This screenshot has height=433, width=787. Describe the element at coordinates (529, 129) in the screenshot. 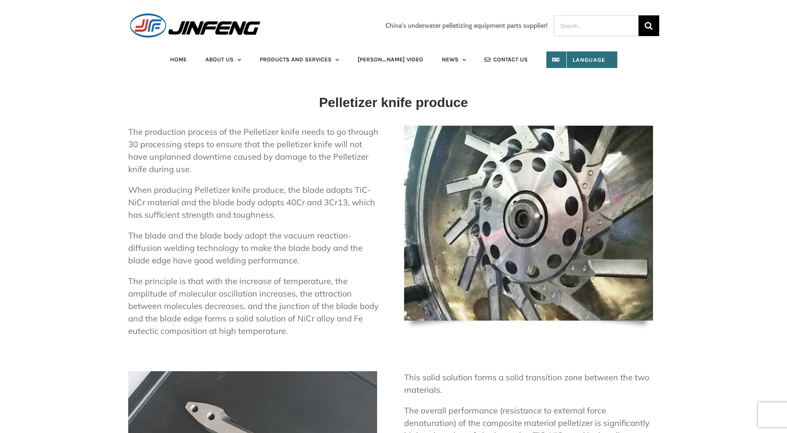

I see `picture: jf106` at that location.